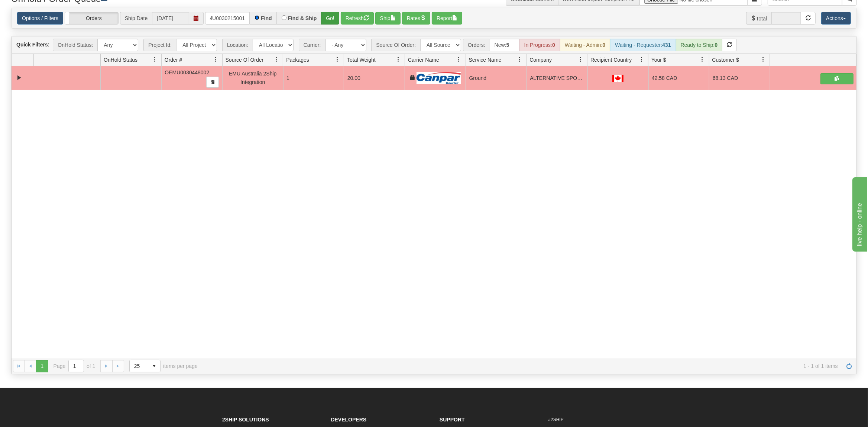  I want to click on label: Quick Filters:, so click(33, 44).